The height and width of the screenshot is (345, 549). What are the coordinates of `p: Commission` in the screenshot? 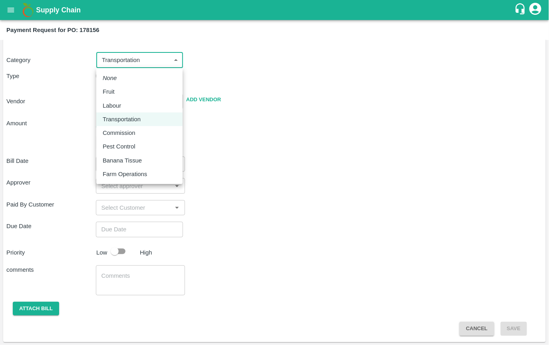 It's located at (119, 133).